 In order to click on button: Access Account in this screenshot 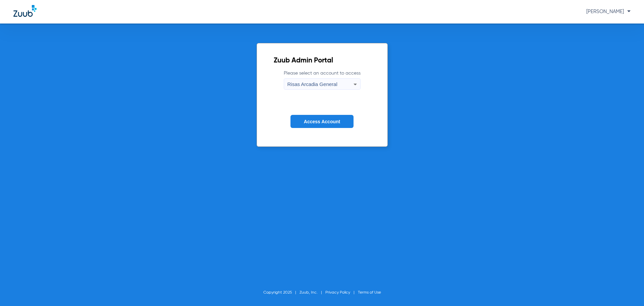, I will do `click(322, 121)`.